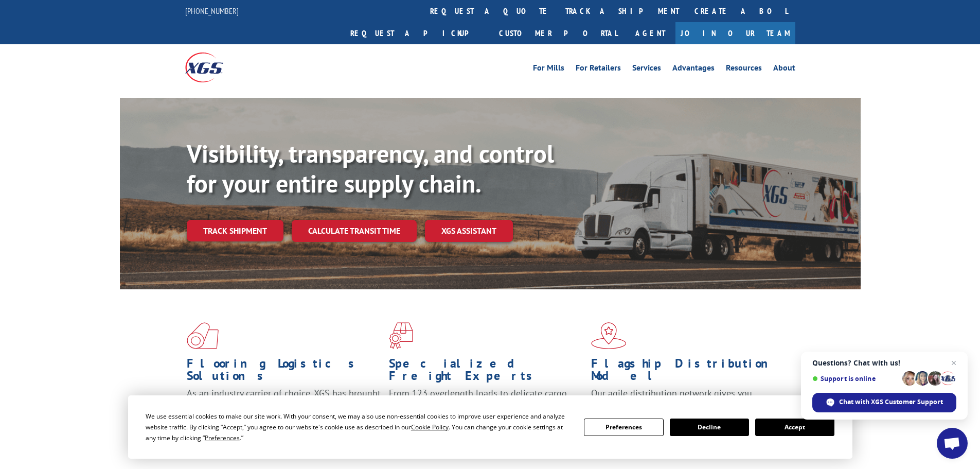 Image resolution: width=980 pixels, height=469 pixels. Describe the element at coordinates (736, 33) in the screenshot. I see `a: Join Our Team` at that location.